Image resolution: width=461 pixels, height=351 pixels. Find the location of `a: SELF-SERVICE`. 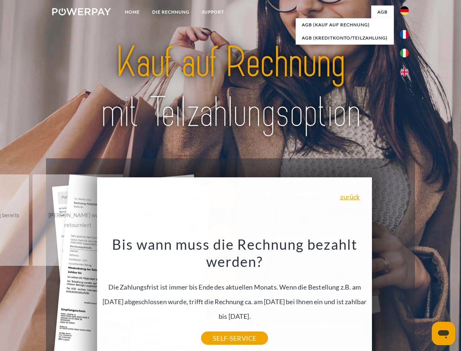

a: SELF-SERVICE is located at coordinates (235, 338).